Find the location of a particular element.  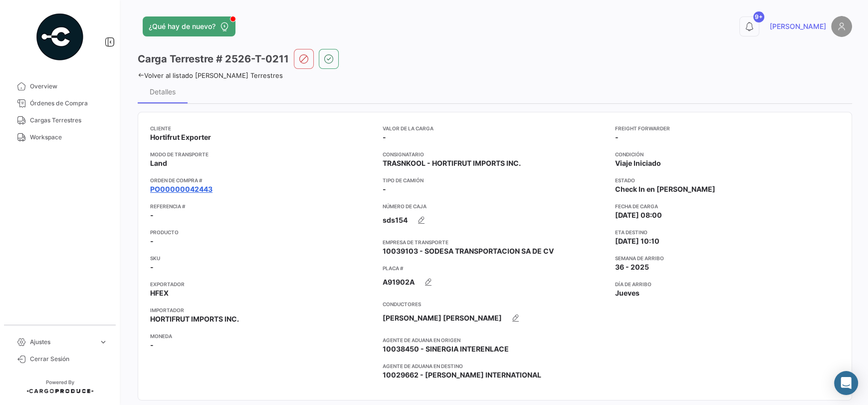

div: Abrir Intercom Messenger is located at coordinates (846, 383).